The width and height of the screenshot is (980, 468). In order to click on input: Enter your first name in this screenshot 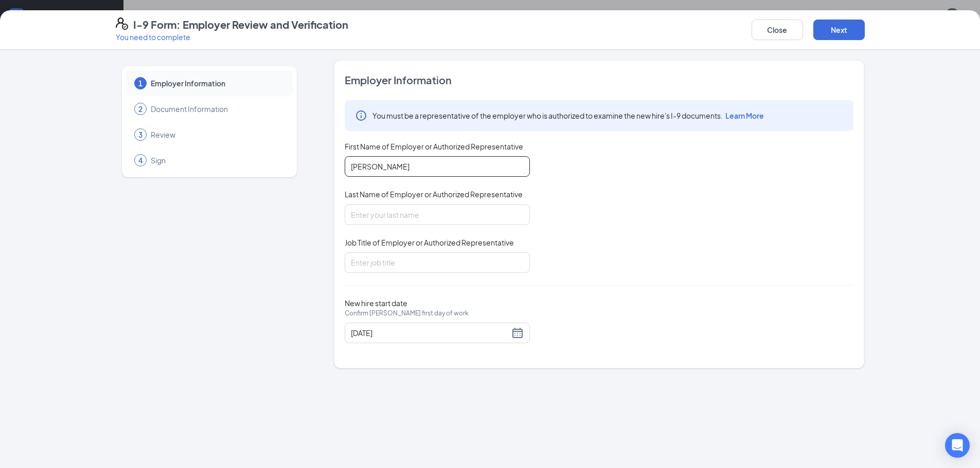, I will do `click(437, 167)`.